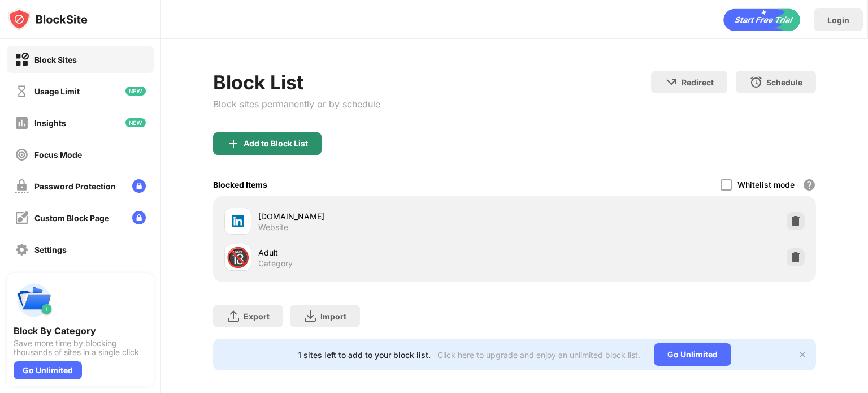 The image size is (868, 393). What do you see at coordinates (59, 154) in the screenshot?
I see `div: Focus Mode` at bounding box center [59, 154].